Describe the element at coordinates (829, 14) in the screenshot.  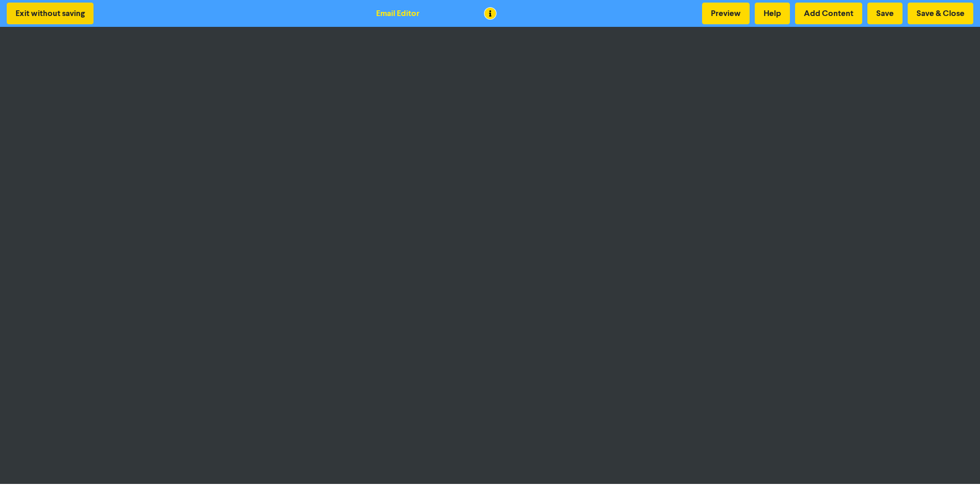
I see `button: Add Content` at that location.